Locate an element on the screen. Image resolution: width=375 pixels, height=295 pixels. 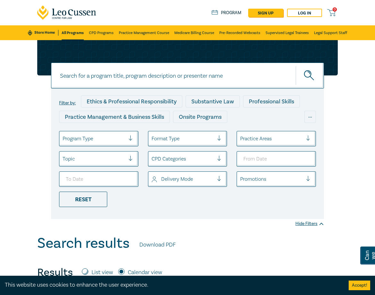
div: Ethics & Professional Responsibility is located at coordinates (132, 101).